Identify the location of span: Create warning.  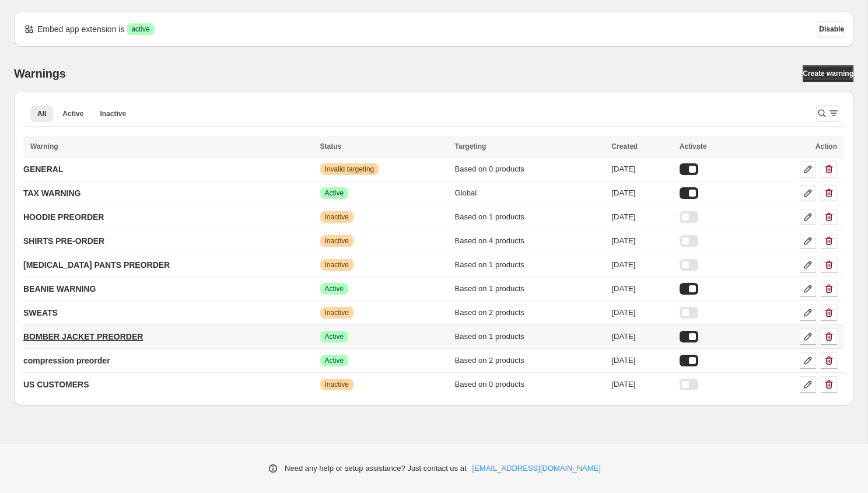
(827, 73).